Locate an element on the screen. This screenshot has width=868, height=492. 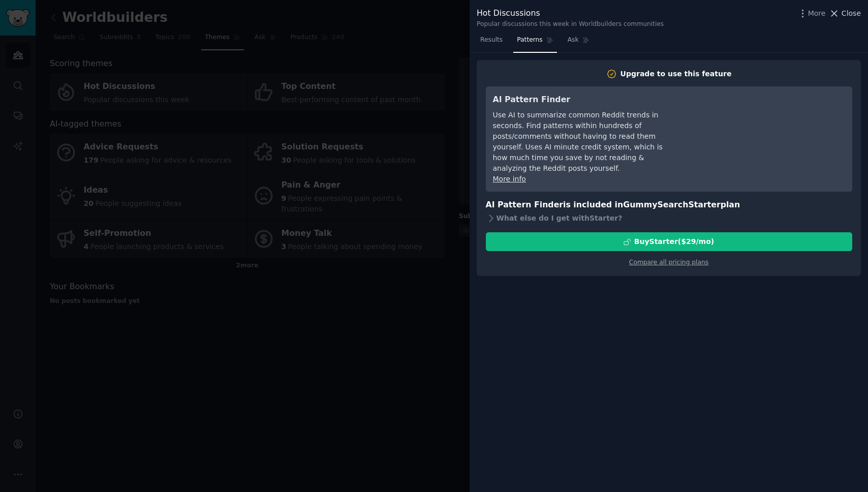
span: Results is located at coordinates (491, 40).